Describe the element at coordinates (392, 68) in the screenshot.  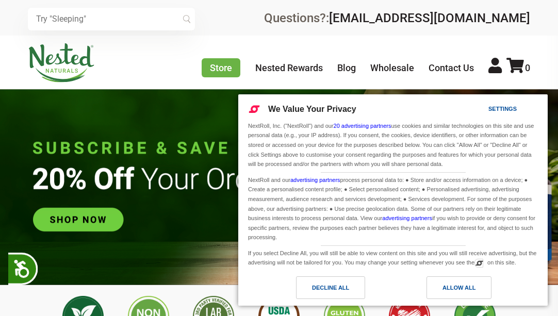
I see `a: Wholesale` at that location.